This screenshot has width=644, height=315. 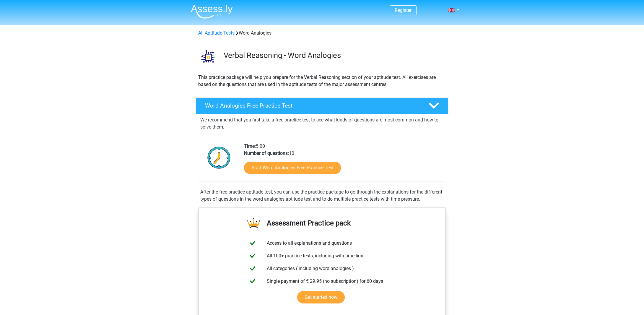 What do you see at coordinates (312, 105) in the screenshot?
I see `h4: Word Analogies Free Practice Test` at bounding box center [312, 105].